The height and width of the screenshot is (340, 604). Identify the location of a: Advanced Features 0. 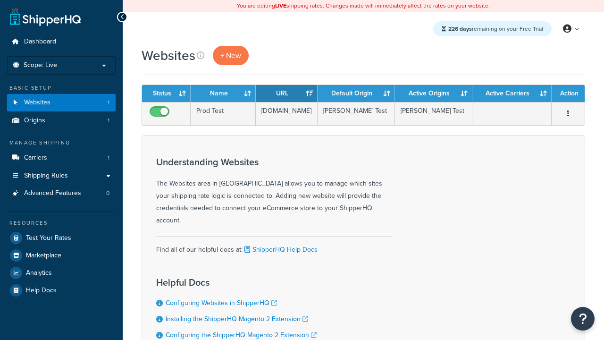
(61, 193).